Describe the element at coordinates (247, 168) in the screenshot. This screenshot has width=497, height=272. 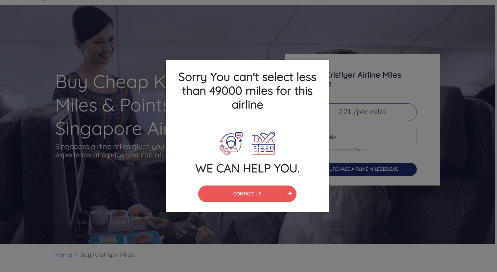
I see `h4: WE CAN HELP YOU.` at that location.